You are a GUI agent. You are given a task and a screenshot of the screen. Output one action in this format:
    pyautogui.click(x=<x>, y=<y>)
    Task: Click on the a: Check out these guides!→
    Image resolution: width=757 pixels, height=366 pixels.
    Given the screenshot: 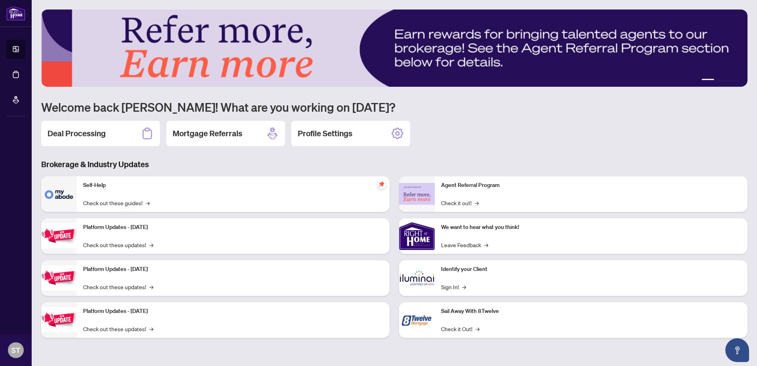 What is the action you would take?
    pyautogui.click(x=116, y=203)
    